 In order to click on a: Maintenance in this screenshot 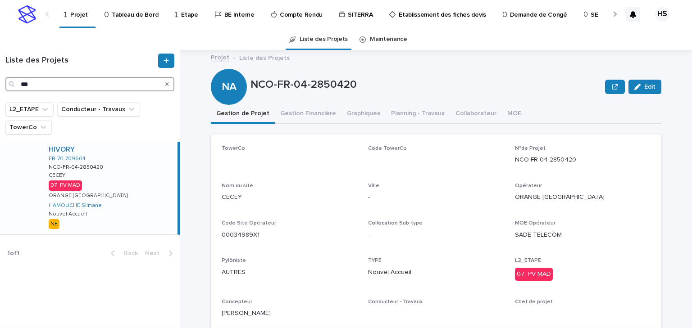, I will do `click(388, 39)`.